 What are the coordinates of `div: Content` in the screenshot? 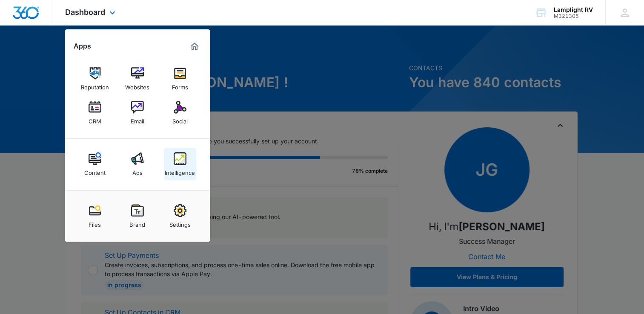 It's located at (95, 171).